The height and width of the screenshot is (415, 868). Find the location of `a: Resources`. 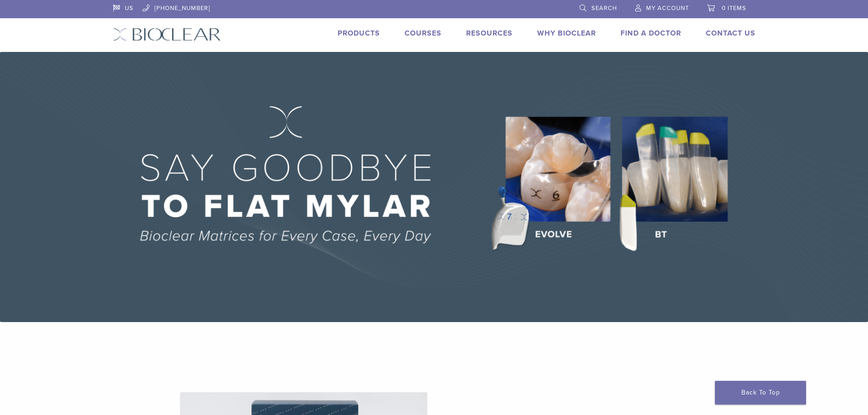

a: Resources is located at coordinates (489, 33).